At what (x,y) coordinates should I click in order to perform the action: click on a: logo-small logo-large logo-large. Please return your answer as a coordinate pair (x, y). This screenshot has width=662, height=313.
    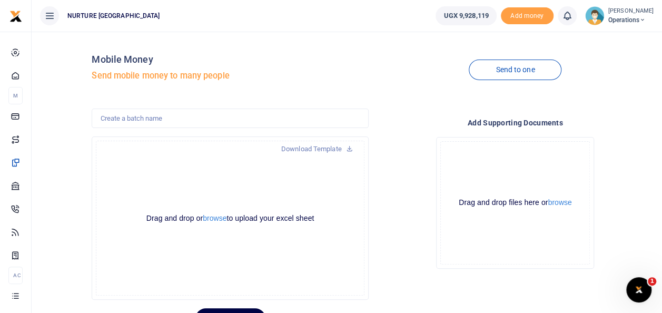
    Looking at the image, I should click on (16, 15).